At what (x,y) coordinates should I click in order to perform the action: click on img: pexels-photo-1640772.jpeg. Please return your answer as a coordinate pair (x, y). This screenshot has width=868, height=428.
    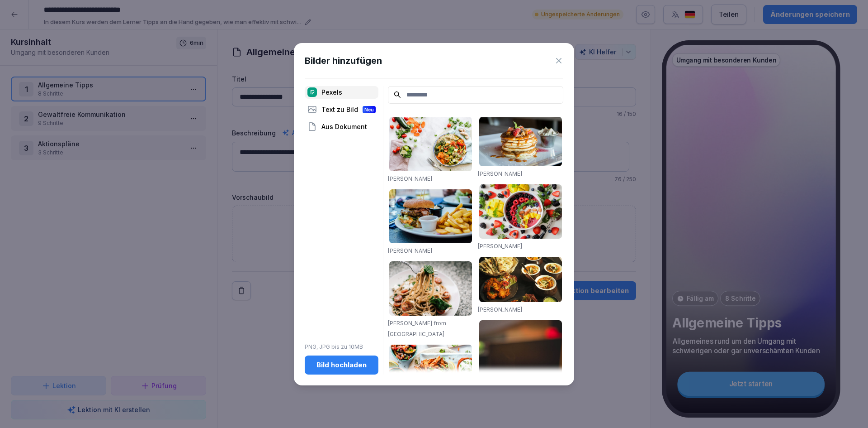
    Looking at the image, I should click on (430, 375).